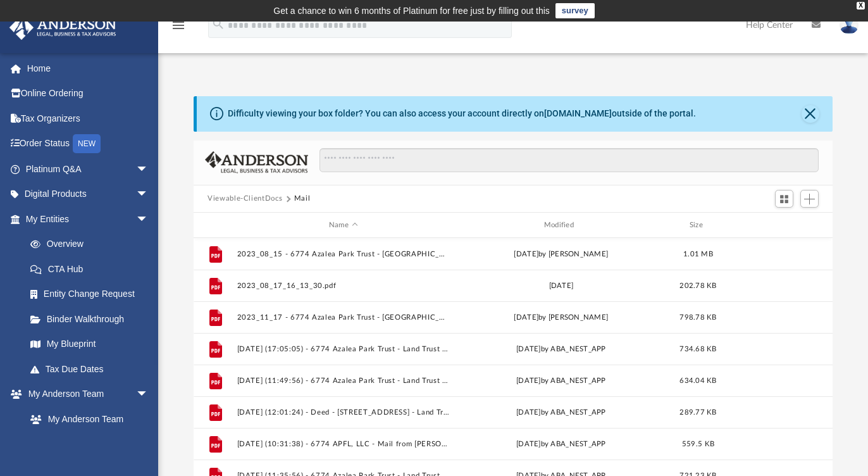 The height and width of the screenshot is (476, 868). Describe the element at coordinates (698, 349) in the screenshot. I see `span: 734.68 KB` at that location.